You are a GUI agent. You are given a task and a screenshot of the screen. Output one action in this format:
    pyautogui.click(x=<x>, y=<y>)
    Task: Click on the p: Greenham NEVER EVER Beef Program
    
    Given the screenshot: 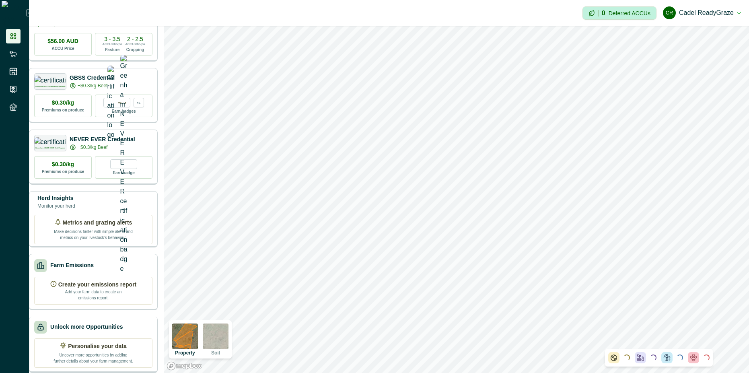 What is the action you would take?
    pyautogui.click(x=50, y=148)
    